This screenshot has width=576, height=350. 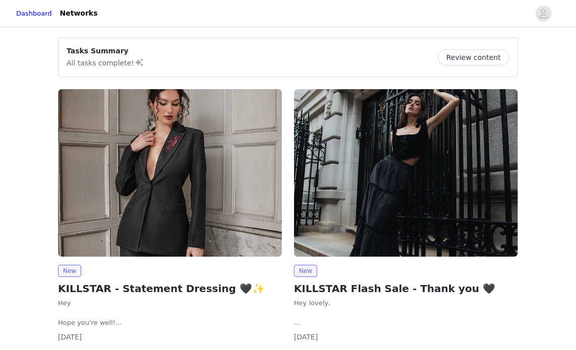 What do you see at coordinates (543, 14) in the screenshot?
I see `div: avatar` at bounding box center [543, 14].